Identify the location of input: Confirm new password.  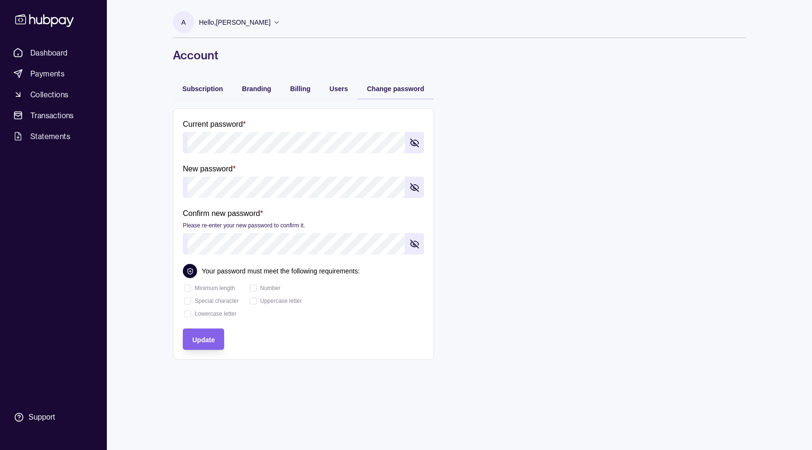
(296, 243).